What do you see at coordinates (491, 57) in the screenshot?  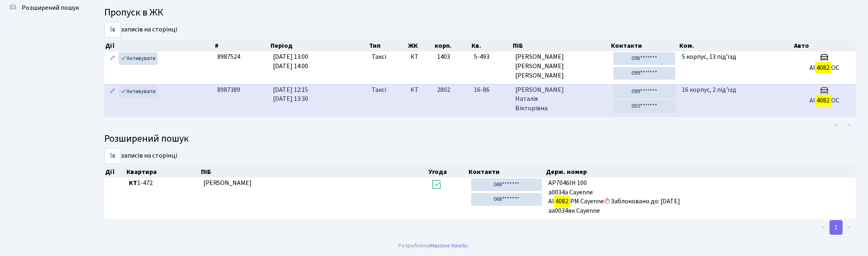 I see `span: 5-493` at bounding box center [491, 57].